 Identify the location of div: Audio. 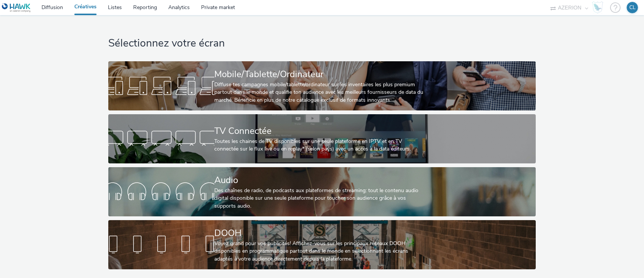
(320, 180).